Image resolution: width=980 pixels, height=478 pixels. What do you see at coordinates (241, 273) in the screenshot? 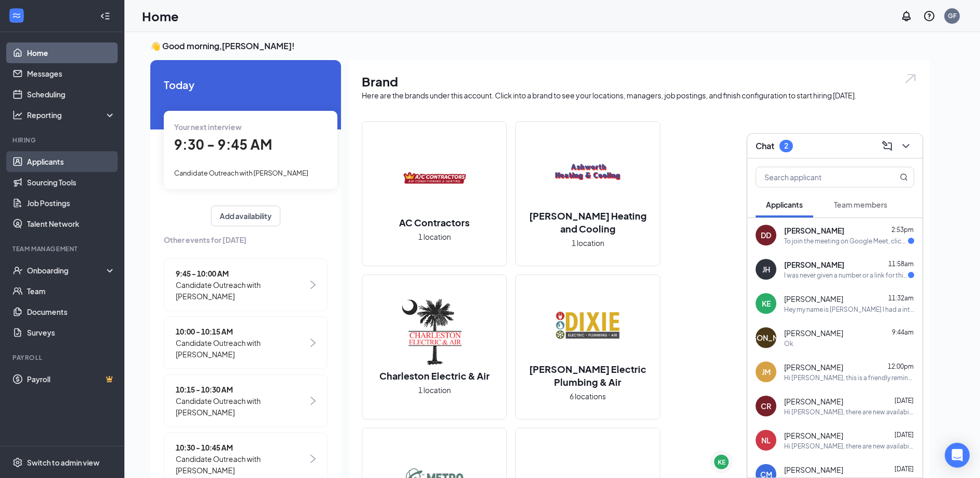
I see `span: 9:45 - 10:00 AM` at bounding box center [241, 273].